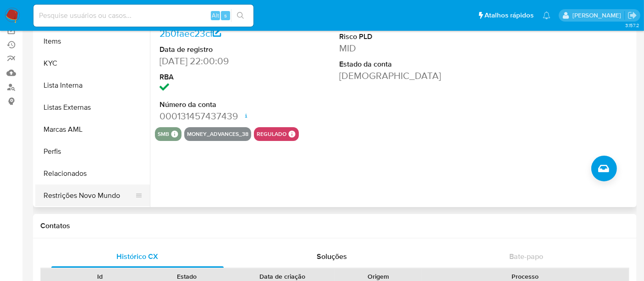 This screenshot has width=644, height=281. I want to click on h1: Contatos, so click(334, 226).